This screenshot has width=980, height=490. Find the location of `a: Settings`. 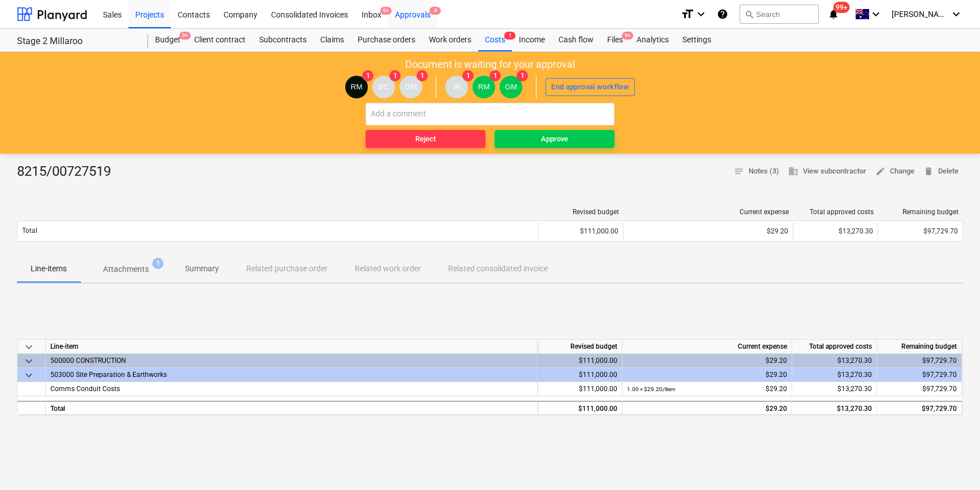

a: Settings is located at coordinates (697, 40).